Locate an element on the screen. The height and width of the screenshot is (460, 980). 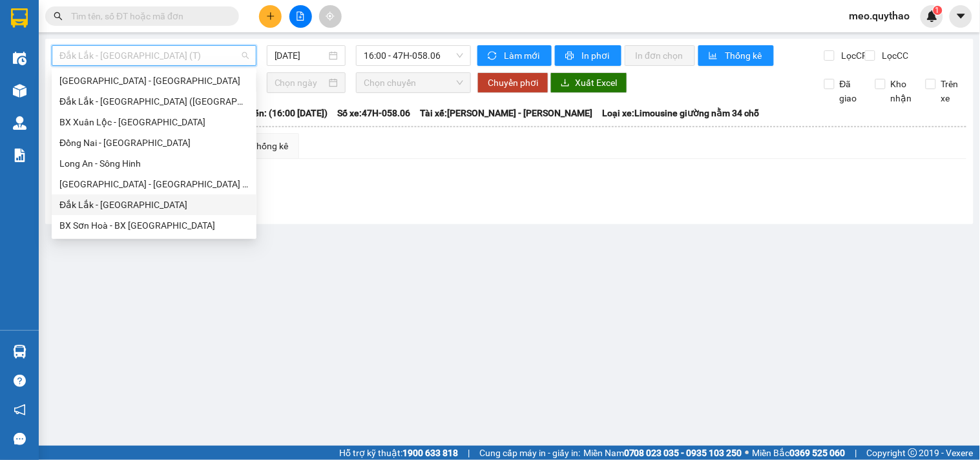
span: CR : is located at coordinates (19, 76).